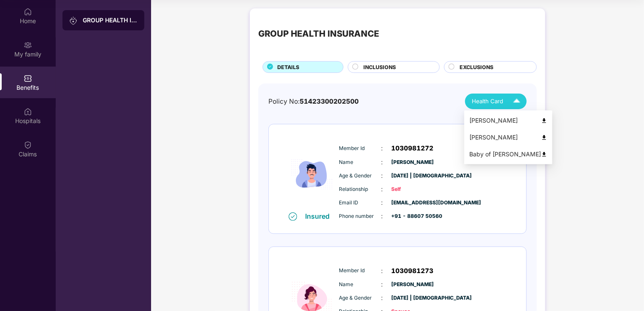  What do you see at coordinates (288, 67) in the screenshot?
I see `span: DETAILS` at bounding box center [288, 67].